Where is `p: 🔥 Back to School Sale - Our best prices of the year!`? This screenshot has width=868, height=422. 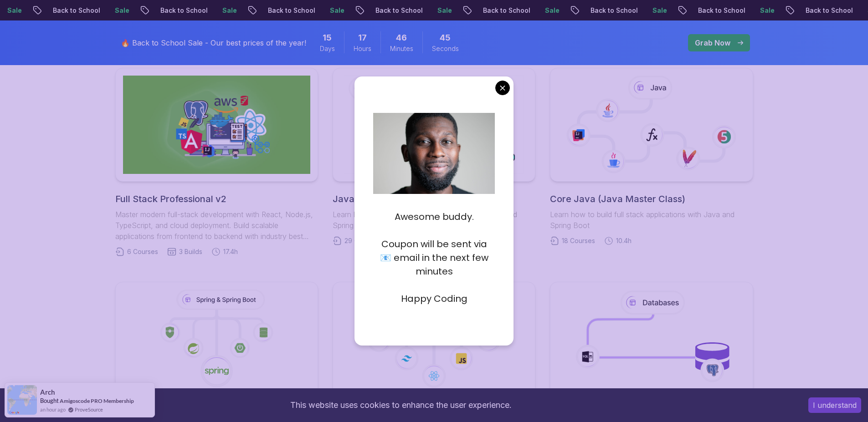
p: 🔥 Back to School Sale - Our best prices of the year! is located at coordinates (213, 43).